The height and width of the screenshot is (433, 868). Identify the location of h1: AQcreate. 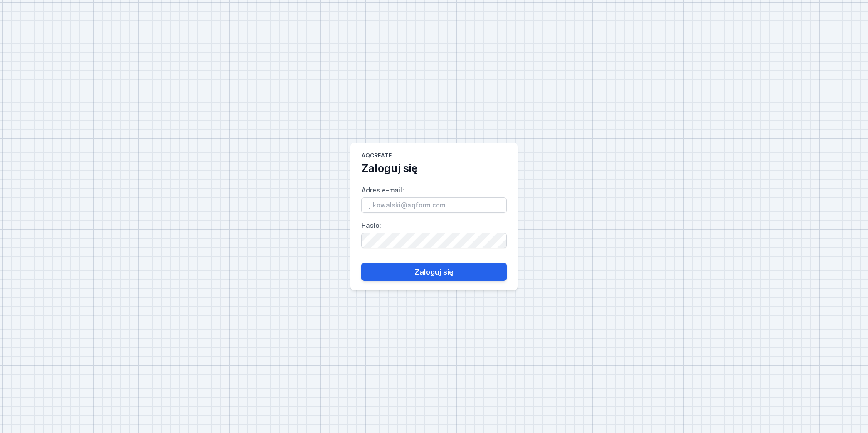
(376, 156).